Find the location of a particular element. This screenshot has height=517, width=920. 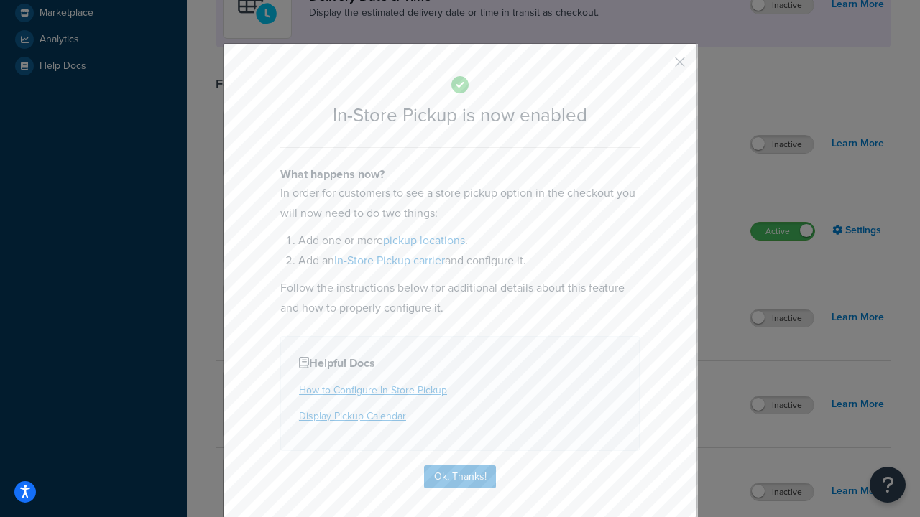

a: How to Configure In-Store Pickup is located at coordinates (373, 390).